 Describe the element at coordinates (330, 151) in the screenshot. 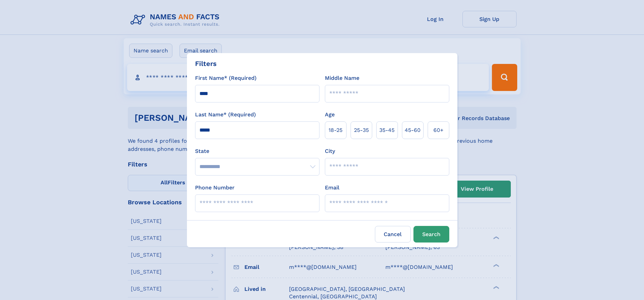

I see `label: City` at that location.